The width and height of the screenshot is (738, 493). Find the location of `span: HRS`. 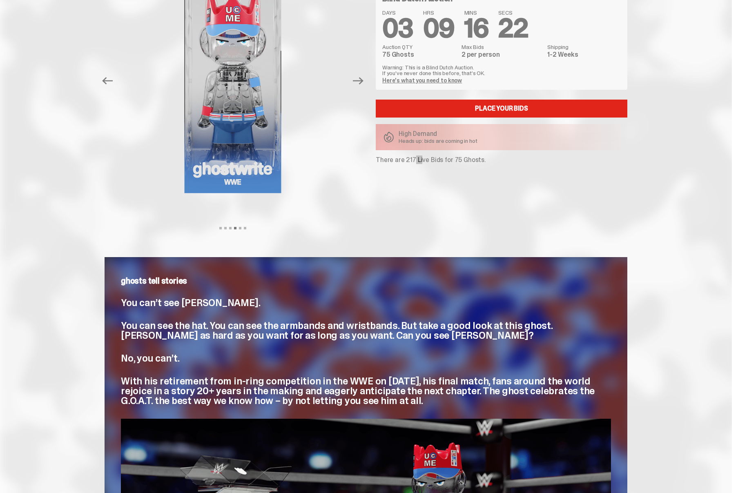

span: HRS is located at coordinates (439, 13).